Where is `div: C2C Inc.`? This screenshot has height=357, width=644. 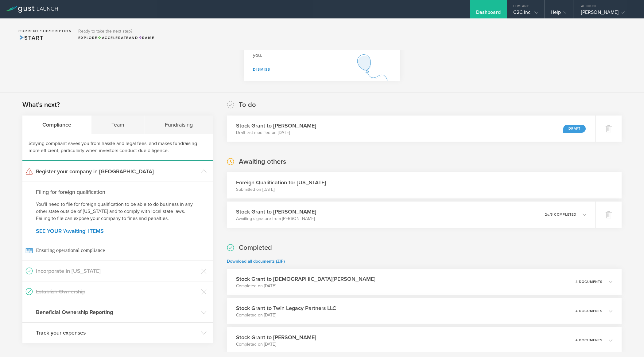 div: C2C Inc. is located at coordinates (526, 14).